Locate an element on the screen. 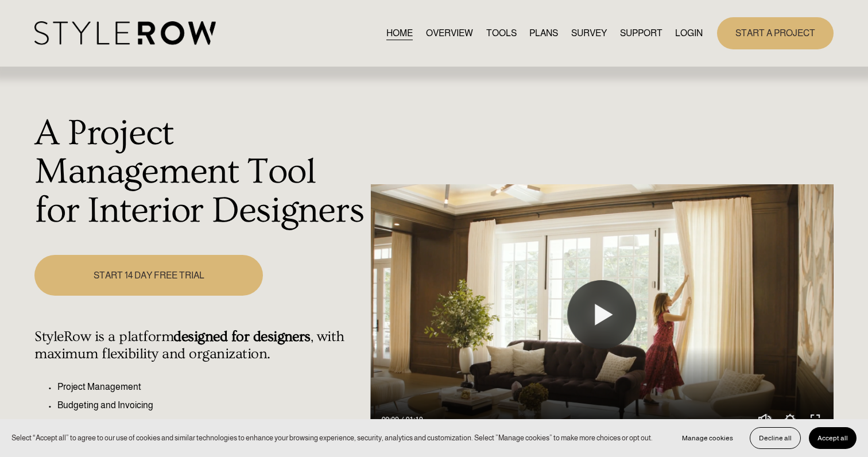 This screenshot has height=457, width=868. a: LOGIN is located at coordinates (689, 33).